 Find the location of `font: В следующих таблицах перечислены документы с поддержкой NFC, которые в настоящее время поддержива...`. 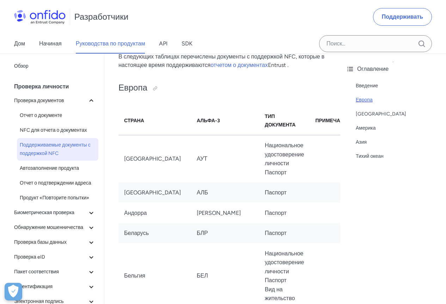

font: В следующих таблицах перечислены документы с поддержкой NFC, которые в настоящее время поддержива... is located at coordinates (221, 61).